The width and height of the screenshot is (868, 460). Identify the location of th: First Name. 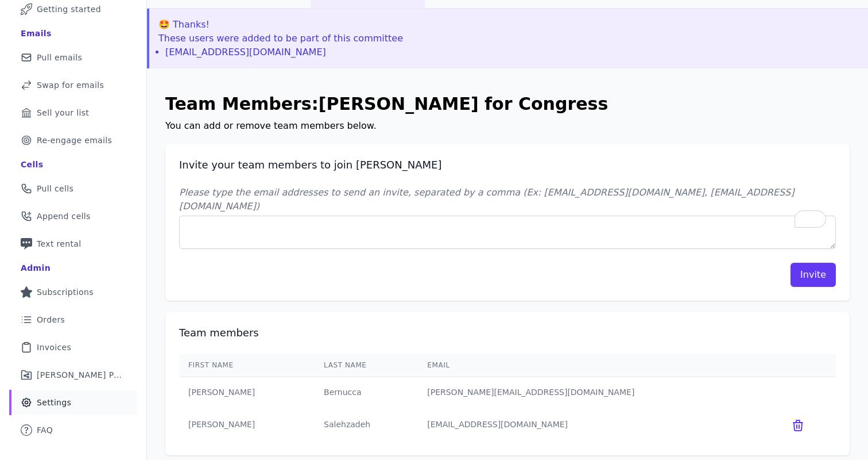
(247, 365).